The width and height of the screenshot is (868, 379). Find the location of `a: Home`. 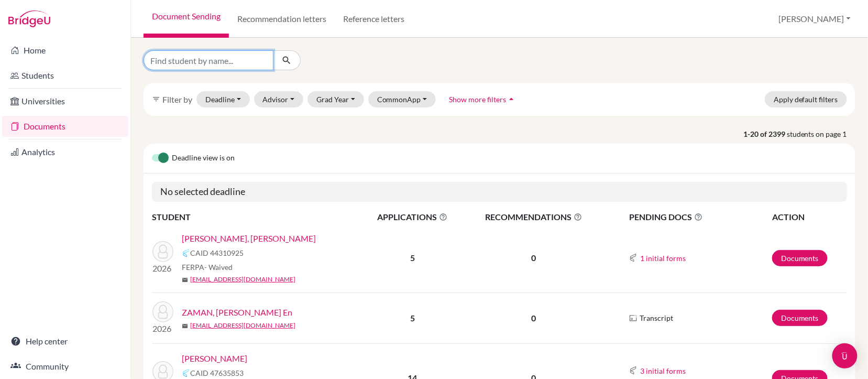

a: Home is located at coordinates (65, 51).